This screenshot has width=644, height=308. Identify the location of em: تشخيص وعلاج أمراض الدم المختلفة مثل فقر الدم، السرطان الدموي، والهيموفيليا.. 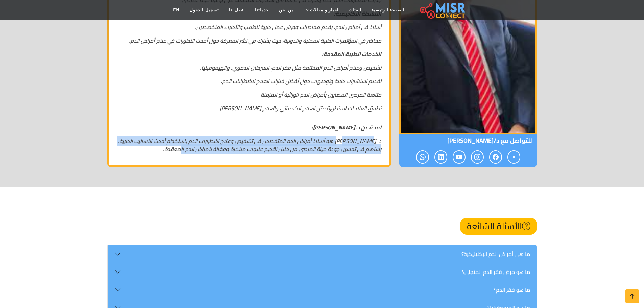
(291, 68).